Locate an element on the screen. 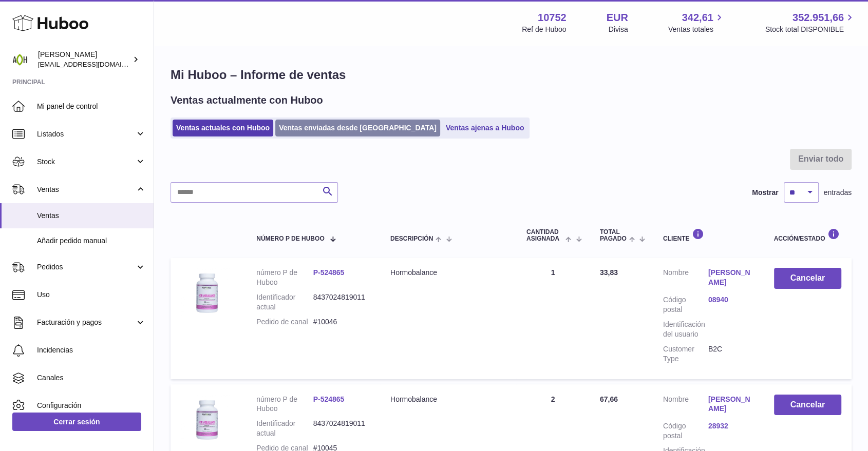  div: Cliente is located at coordinates (709, 235).